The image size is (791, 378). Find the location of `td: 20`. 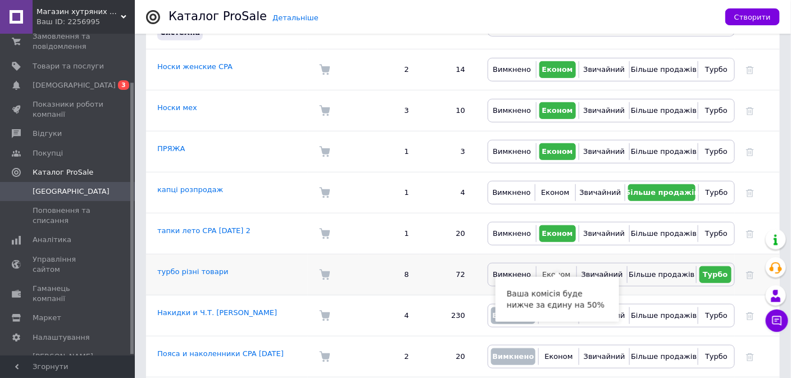

td: 20 is located at coordinates (448, 357).